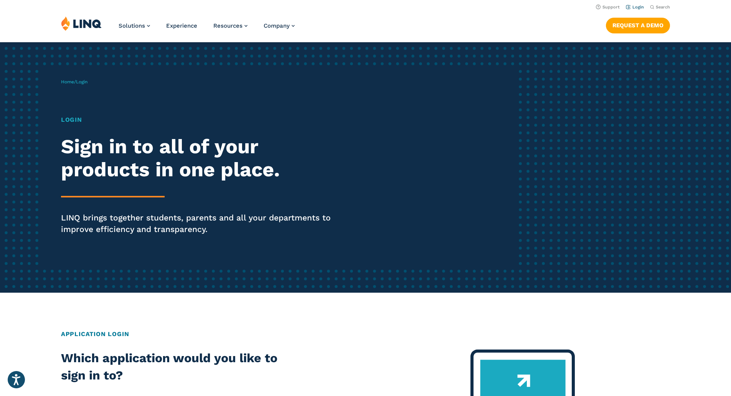  What do you see at coordinates (202, 158) in the screenshot?
I see `h2: Sign in to all of your products in one place.` at bounding box center [202, 158].